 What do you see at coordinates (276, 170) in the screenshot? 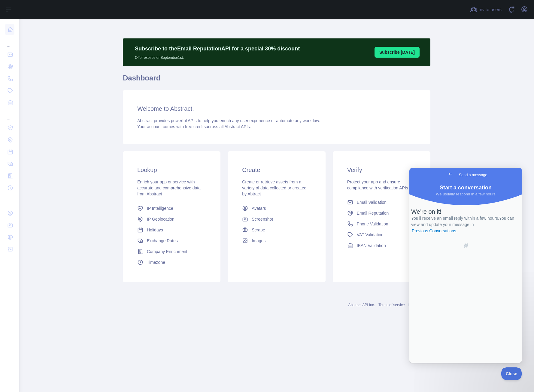
I see `h3: Create` at bounding box center [276, 170].